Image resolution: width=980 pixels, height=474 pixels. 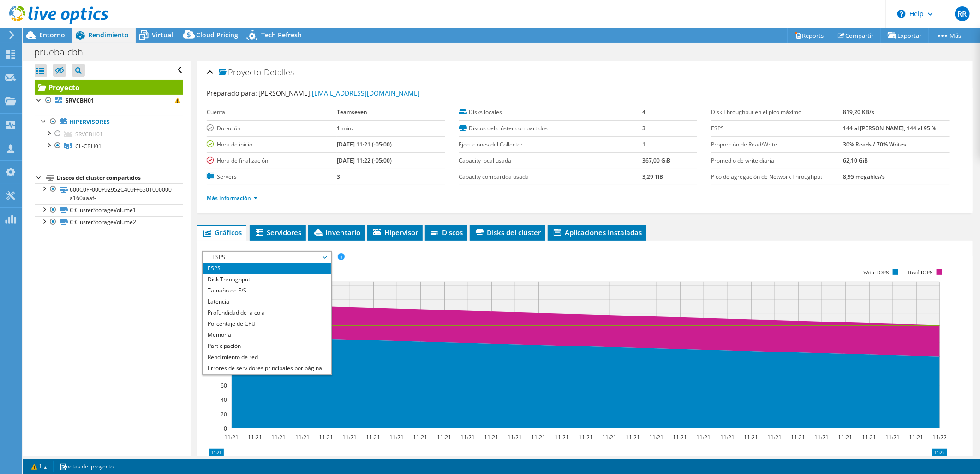 What do you see at coordinates (267, 313) in the screenshot?
I see `li: Profundidad de la cola` at bounding box center [267, 313].